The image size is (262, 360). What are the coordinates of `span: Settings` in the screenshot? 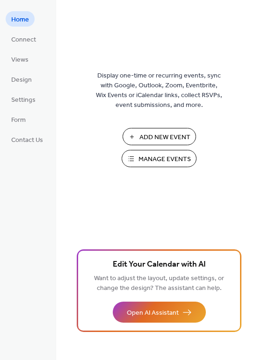 It's located at (23, 100).